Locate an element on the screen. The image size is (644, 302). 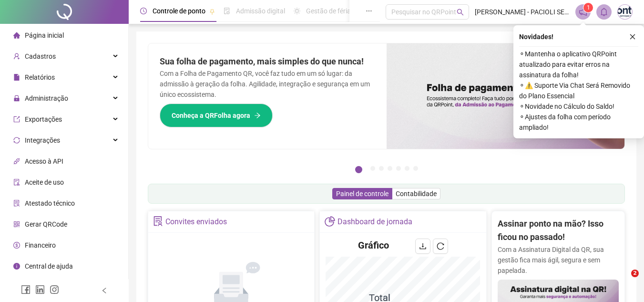
span: pie-chart is located at coordinates (330, 221).